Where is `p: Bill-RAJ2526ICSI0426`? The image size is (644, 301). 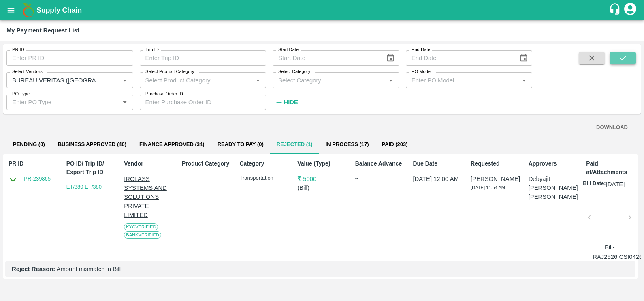
p: Bill-RAJ2526ICSI0426 is located at coordinates (610, 252).